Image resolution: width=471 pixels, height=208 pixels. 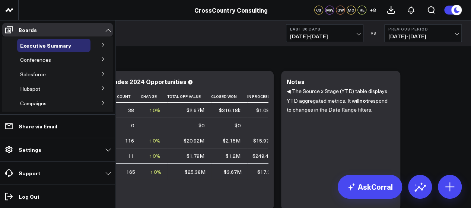 I want to click on div: MW, so click(x=329, y=10).